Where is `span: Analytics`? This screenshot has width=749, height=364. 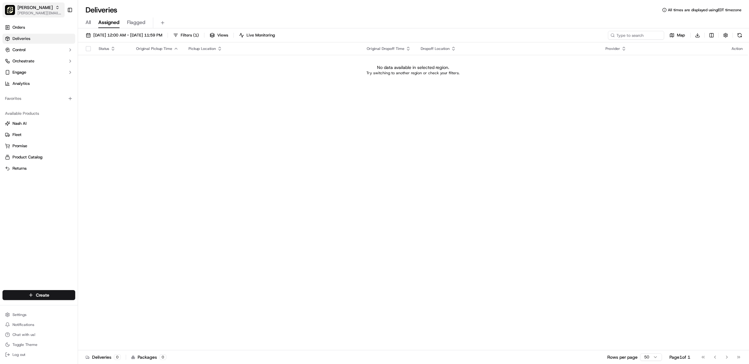 span: Analytics is located at coordinates (21, 84).